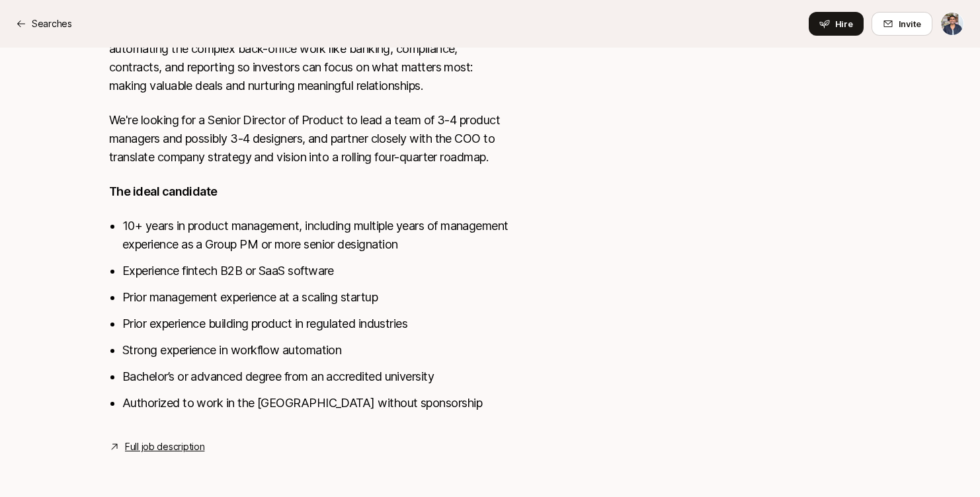 Image resolution: width=980 pixels, height=497 pixels. Describe the element at coordinates (316, 235) in the screenshot. I see `li: 10+ years in product management, including multiple years of management experience as a Group PM ...` at that location.